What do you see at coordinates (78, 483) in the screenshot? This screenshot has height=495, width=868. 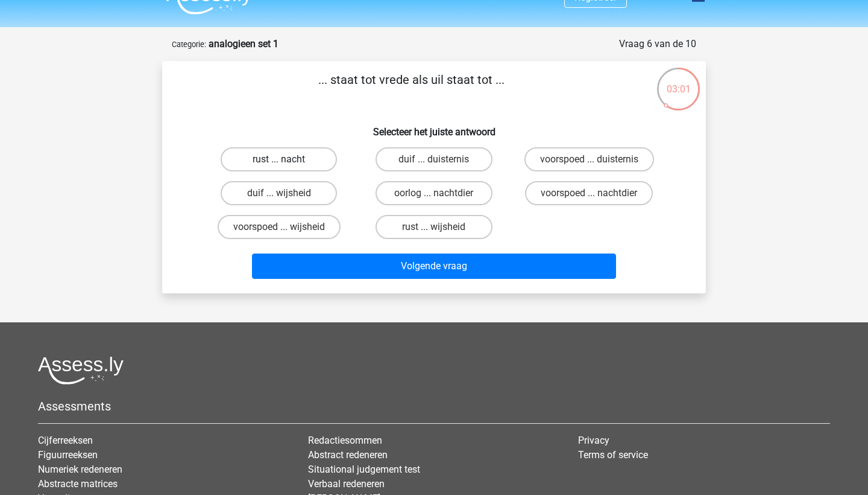 I see `a: Abstracte matrices` at bounding box center [78, 483].